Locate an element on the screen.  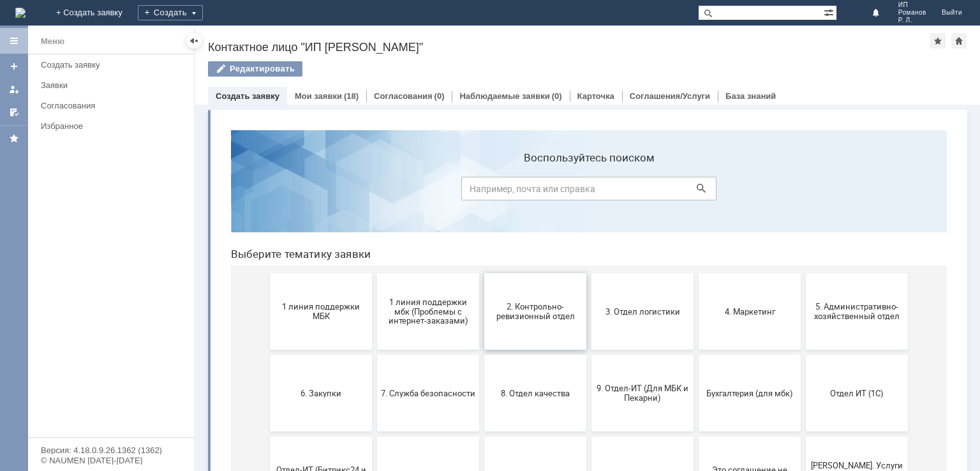
span: Финансовый отдел is located at coordinates (315, 354).